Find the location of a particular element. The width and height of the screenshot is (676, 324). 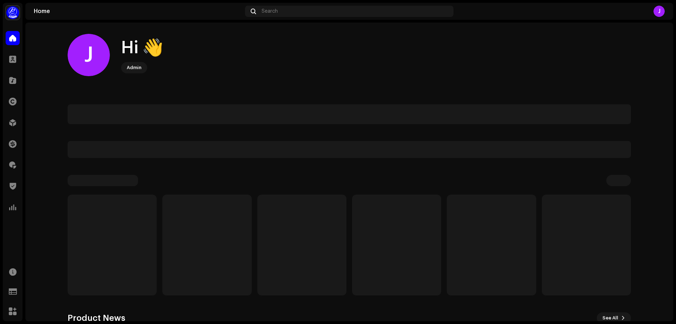

div: Hi 👋 is located at coordinates (142, 48).